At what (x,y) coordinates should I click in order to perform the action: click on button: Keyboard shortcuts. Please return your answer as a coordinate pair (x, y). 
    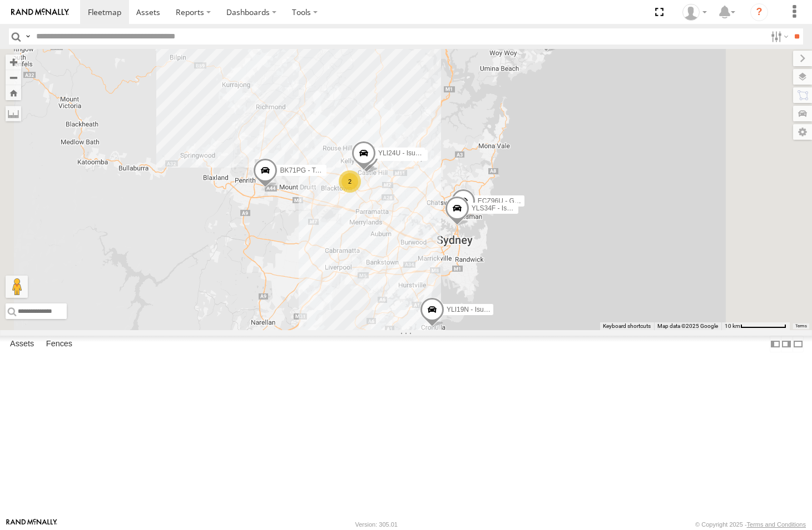
    Looking at the image, I should click on (627, 326).